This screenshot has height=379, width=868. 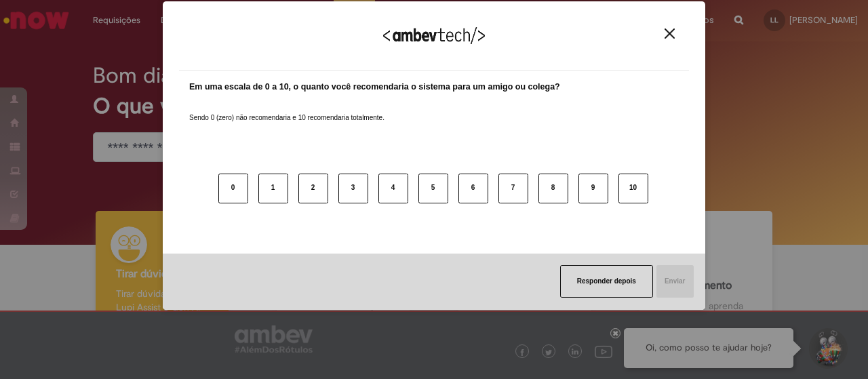 I want to click on button: 10, so click(x=633, y=189).